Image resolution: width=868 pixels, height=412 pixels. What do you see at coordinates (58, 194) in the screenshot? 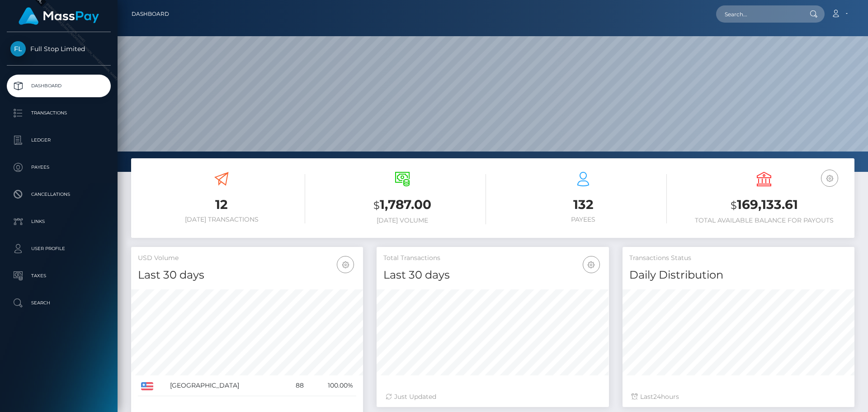
I see `p: Cancellations` at bounding box center [58, 194].